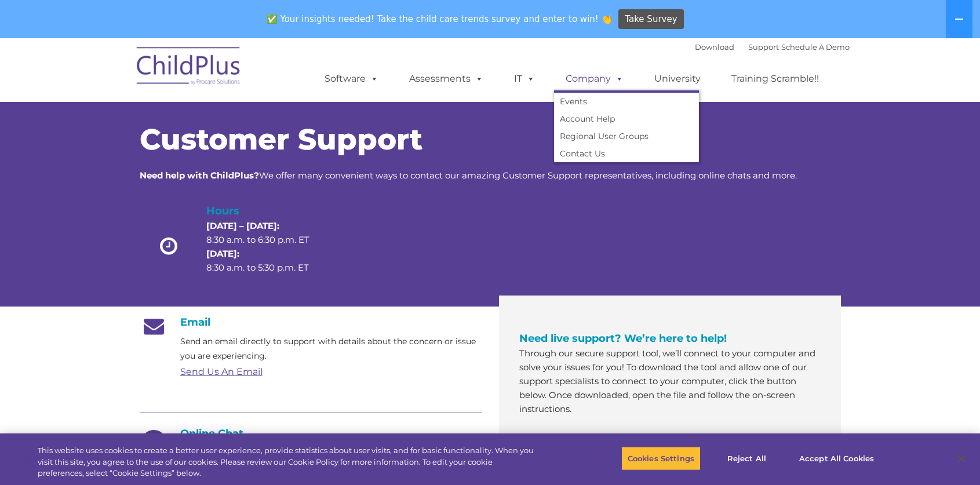 This screenshot has height=485, width=980. Describe the element at coordinates (626, 154) in the screenshot. I see `a: Contact Us` at that location.